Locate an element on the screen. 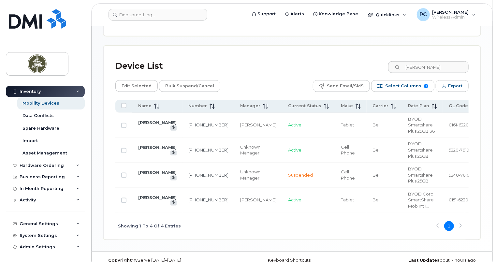  a: Knowledge Base is located at coordinates (336, 14).